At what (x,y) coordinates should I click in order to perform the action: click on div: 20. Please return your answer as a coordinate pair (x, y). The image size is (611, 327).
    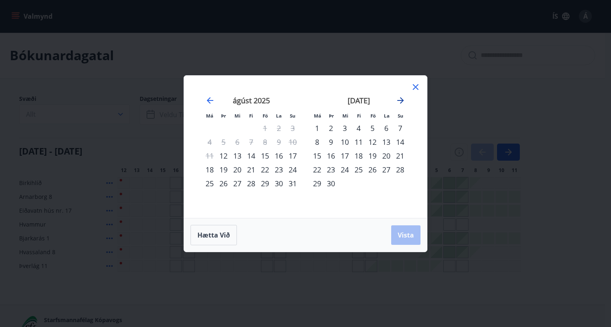
    Looking at the image, I should click on (237, 170).